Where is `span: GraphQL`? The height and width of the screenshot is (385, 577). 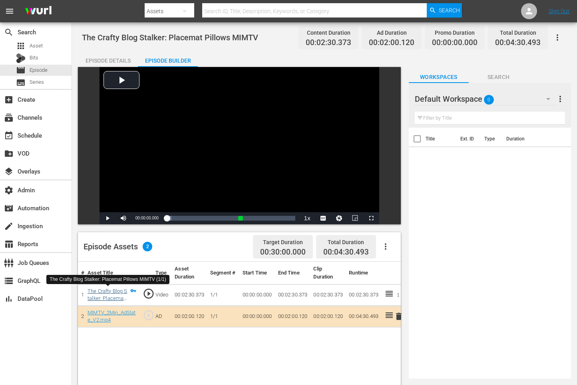 span: GraphQL is located at coordinates (9, 281).